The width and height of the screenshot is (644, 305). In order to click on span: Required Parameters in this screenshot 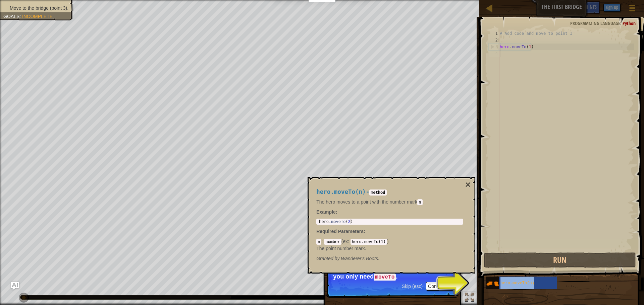, I will do `click(340, 232)`.